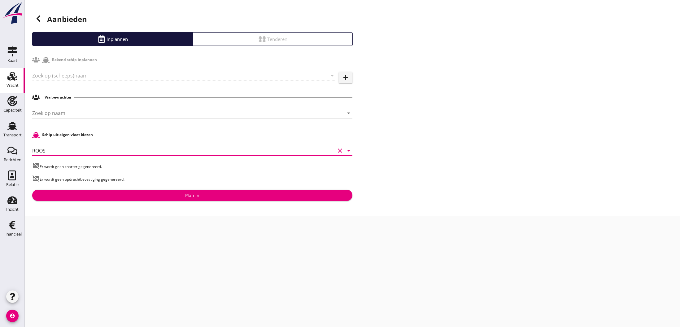  Describe the element at coordinates (58, 97) in the screenshot. I see `h2: Via bevrachter` at that location.